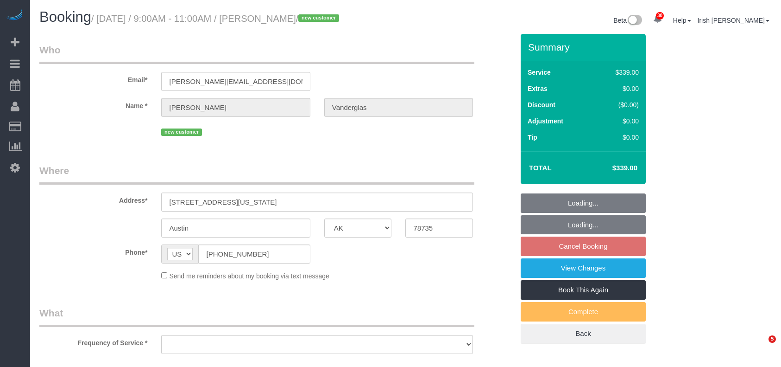 This screenshot has height=367, width=781. Describe the element at coordinates (542, 105) in the screenshot. I see `label: Discount` at that location.